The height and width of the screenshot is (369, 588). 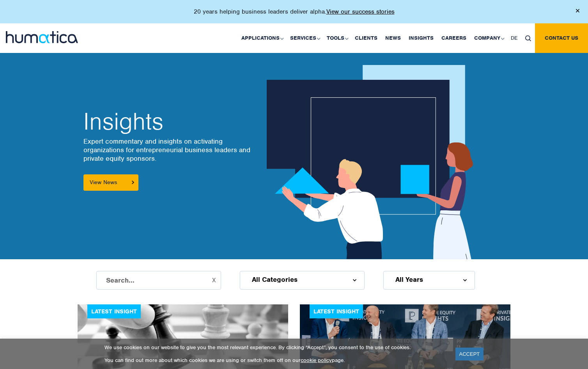 What do you see at coordinates (110, 183) in the screenshot?
I see `a: View News` at bounding box center [110, 183].